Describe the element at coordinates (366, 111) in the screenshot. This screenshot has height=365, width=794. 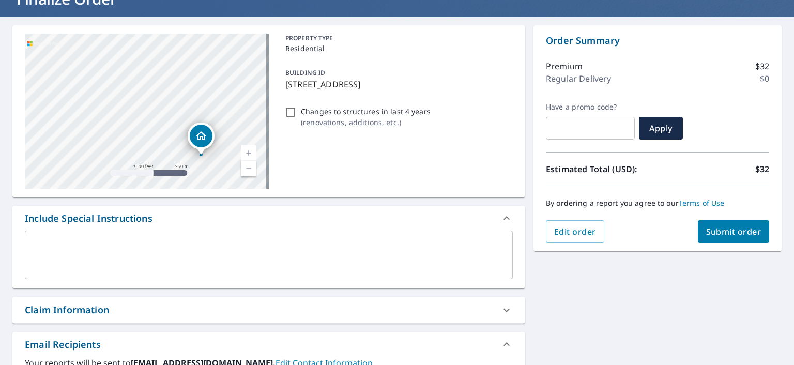
I see `p: Changes to structures in last 4 years` at that location.